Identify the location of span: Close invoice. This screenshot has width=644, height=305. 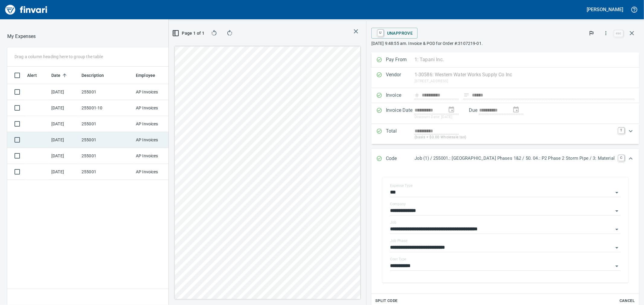
(625, 33).